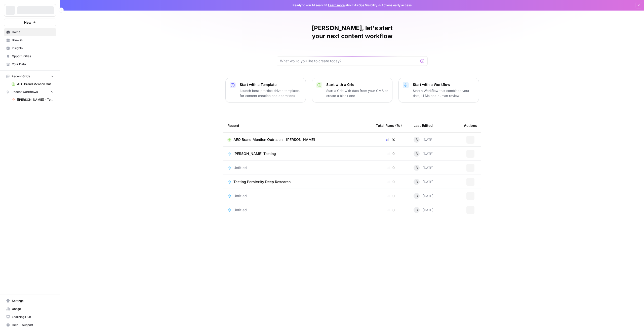 This screenshot has width=644, height=331. What do you see at coordinates (30, 301) in the screenshot?
I see `a: Settings` at bounding box center [30, 301].